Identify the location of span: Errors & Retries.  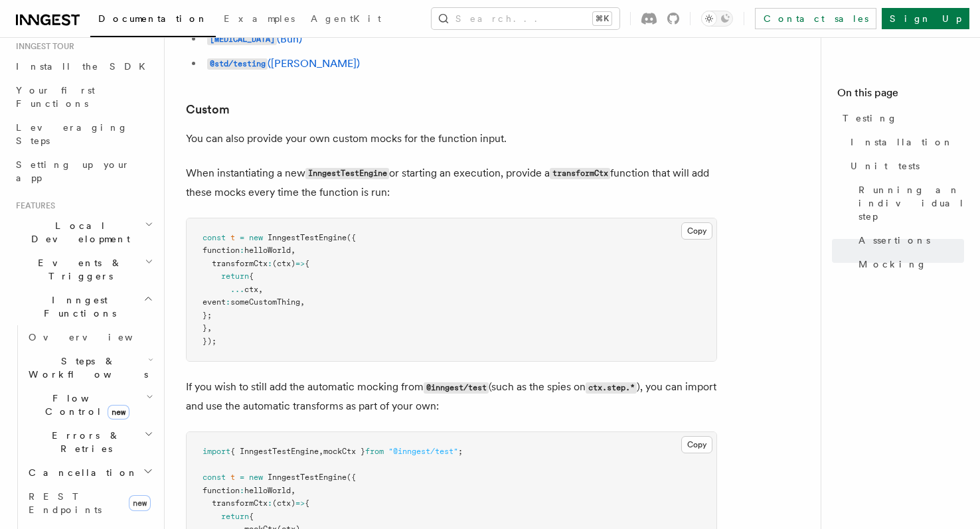
(84, 442).